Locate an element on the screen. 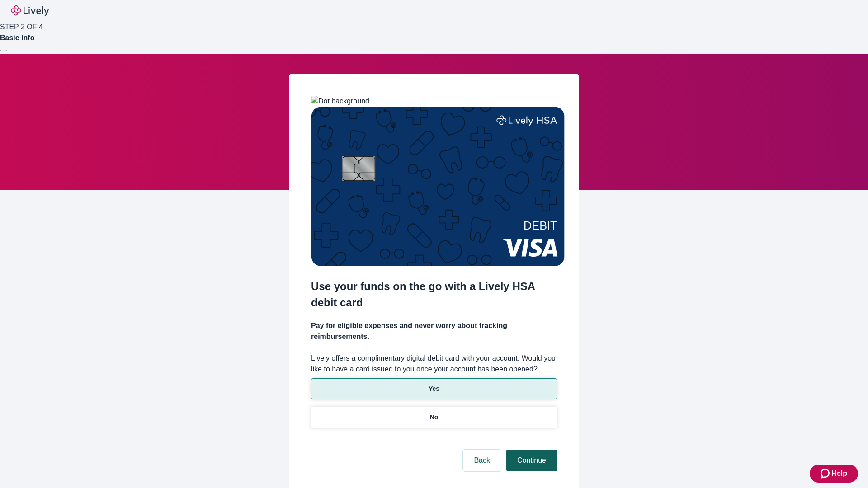 The width and height of the screenshot is (868, 488). img: Lively is located at coordinates (29, 11).